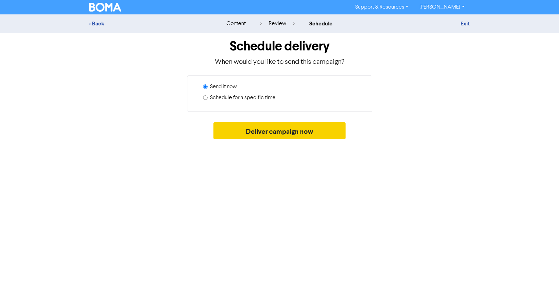 The width and height of the screenshot is (559, 305). I want to click on a: Exit, so click(465, 24).